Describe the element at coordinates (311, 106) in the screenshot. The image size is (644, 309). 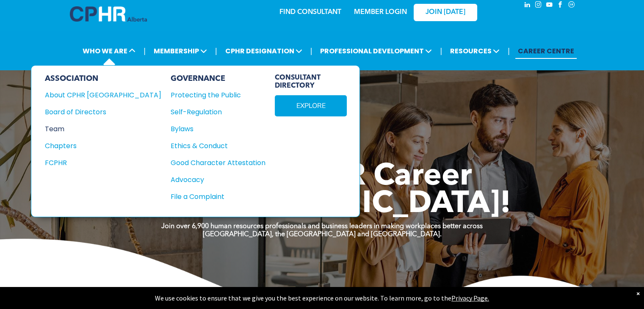
I see `a: EXPLORE` at that location.